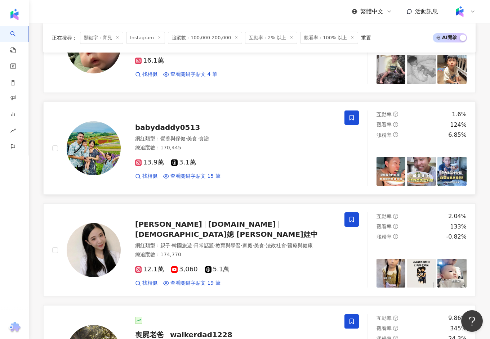 The width and height of the screenshot is (490, 339). What do you see at coordinates (13, 131) in the screenshot?
I see `span: rise` at bounding box center [13, 131].